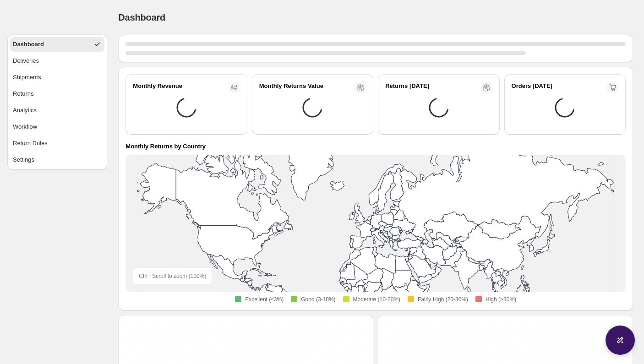 The height and width of the screenshot is (364, 644). Describe the element at coordinates (57, 94) in the screenshot. I see `button: Returns` at that location.